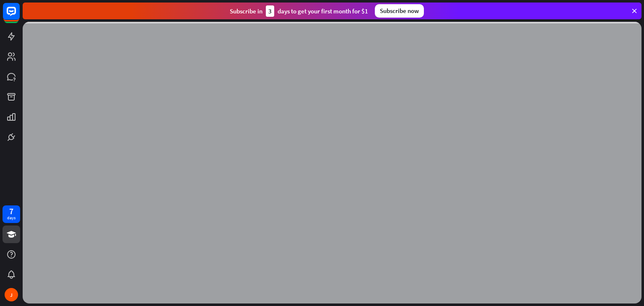 This screenshot has height=306, width=644. I want to click on div: days, so click(11, 218).